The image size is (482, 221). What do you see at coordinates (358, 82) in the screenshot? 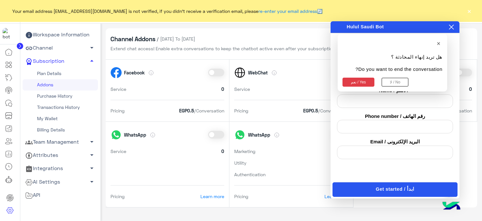
I see `button: نعم / Yes` at bounding box center [358, 82].